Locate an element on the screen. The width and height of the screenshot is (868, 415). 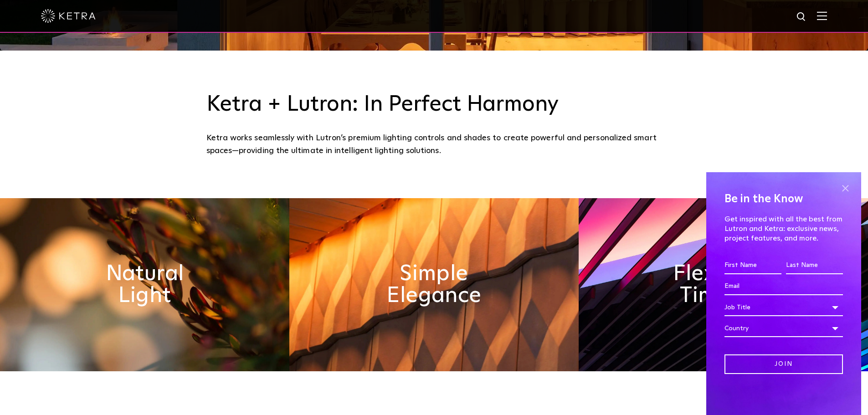
div: Ketra works seamlessly with Lutron’s premium lighting controls and shades to create powerful and ... is located at coordinates (434, 145).